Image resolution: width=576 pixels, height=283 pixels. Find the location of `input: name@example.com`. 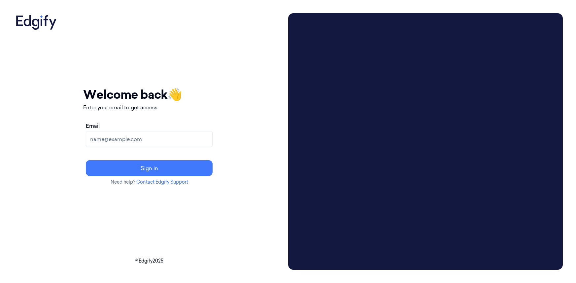

input: name@example.com is located at coordinates (149, 139).